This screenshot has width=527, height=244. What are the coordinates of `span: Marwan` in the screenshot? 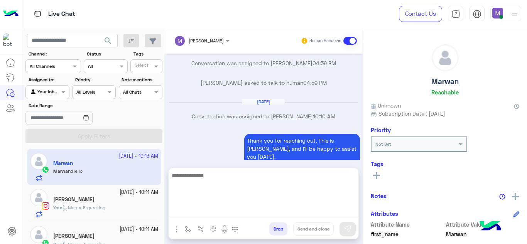 It's located at (483, 234).